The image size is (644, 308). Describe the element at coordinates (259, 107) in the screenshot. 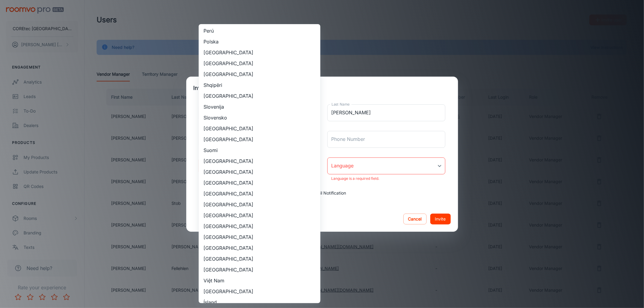

I see `li: Slovenija` at that location.